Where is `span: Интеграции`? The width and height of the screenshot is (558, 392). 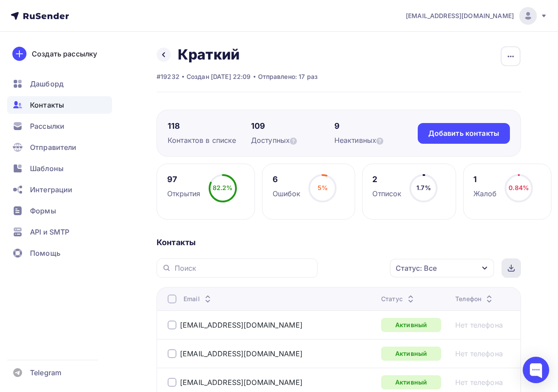 span: Интеграции is located at coordinates (51, 189).